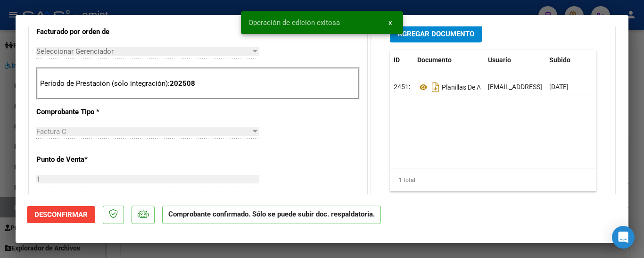  I want to click on datatable-header-cell: ID, so click(402, 60).